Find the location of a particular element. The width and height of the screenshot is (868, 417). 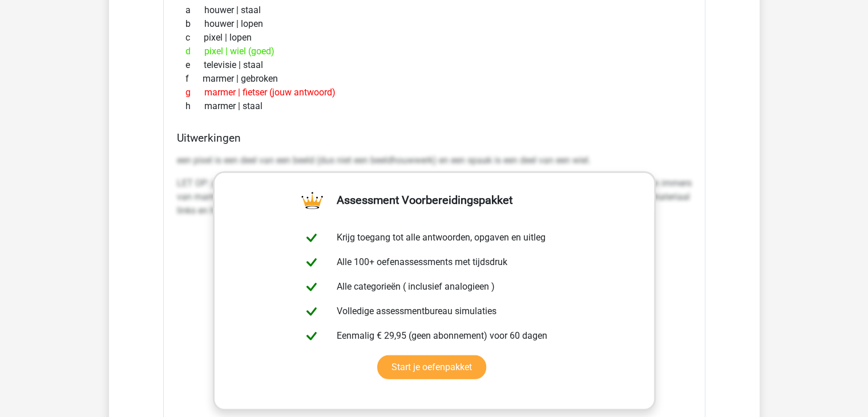

div: pixel | lopen is located at coordinates (434, 38).